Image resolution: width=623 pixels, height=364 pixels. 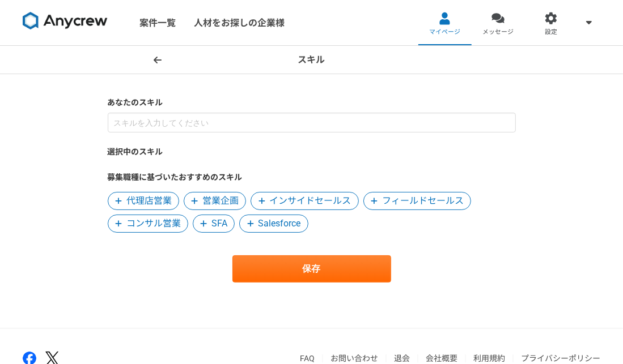 I want to click on h1: スキル, so click(x=312, y=60).